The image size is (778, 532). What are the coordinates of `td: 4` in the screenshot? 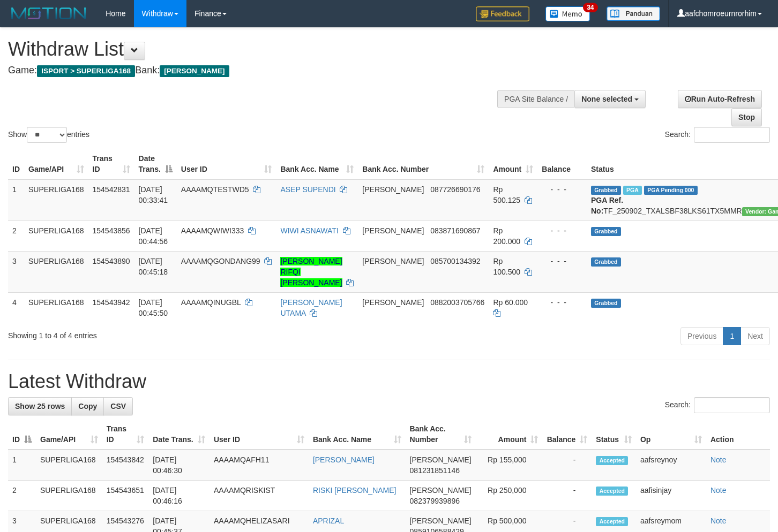 It's located at (16, 308).